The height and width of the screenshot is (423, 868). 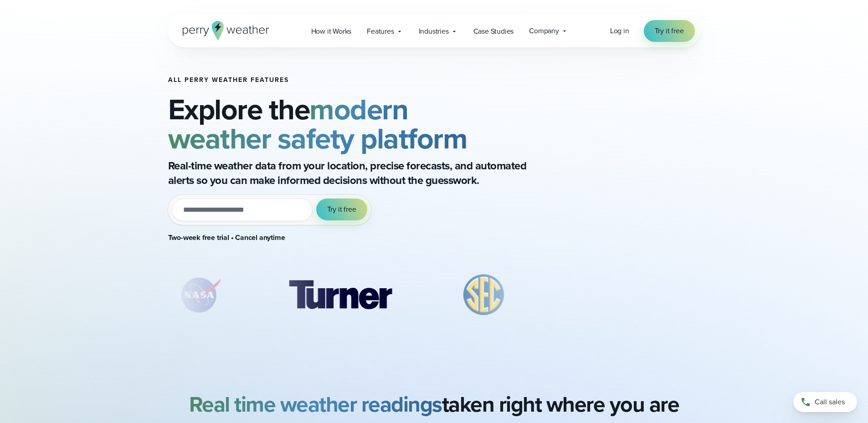 What do you see at coordinates (199, 295) in the screenshot?
I see `div: 1 of 8` at bounding box center [199, 295].